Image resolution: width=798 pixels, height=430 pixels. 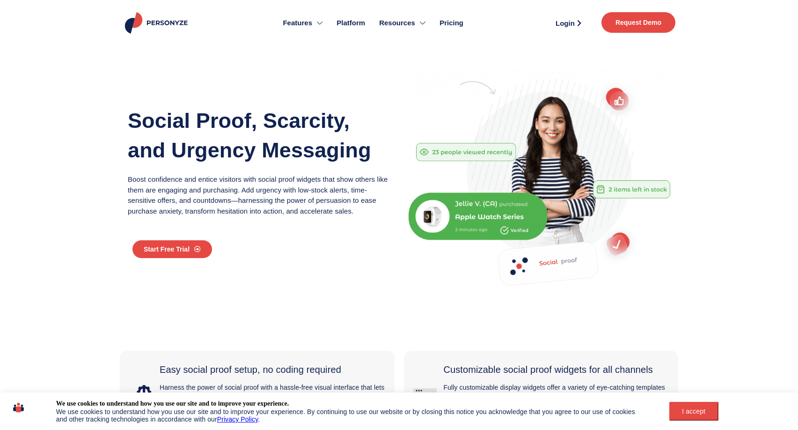 What do you see at coordinates (18, 407) in the screenshot?
I see `img: icon` at bounding box center [18, 407].